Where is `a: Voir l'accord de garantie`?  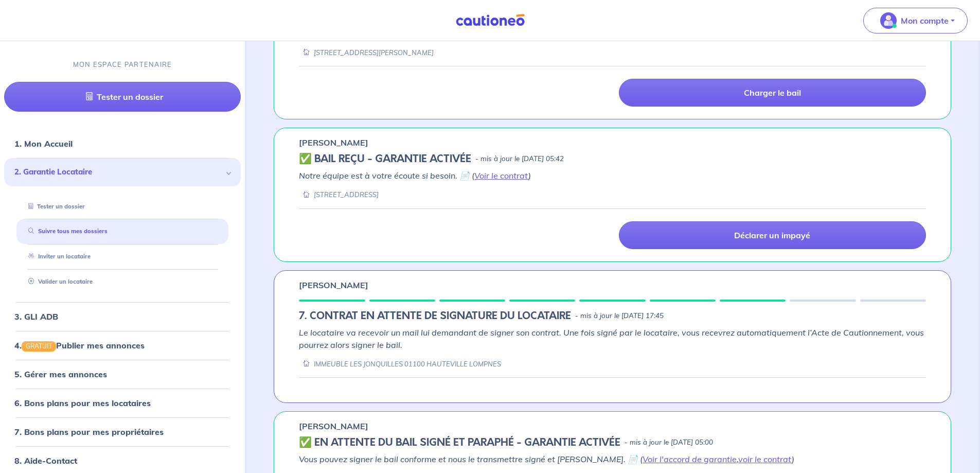
a: Voir l'accord de garantie is located at coordinates (689, 459).